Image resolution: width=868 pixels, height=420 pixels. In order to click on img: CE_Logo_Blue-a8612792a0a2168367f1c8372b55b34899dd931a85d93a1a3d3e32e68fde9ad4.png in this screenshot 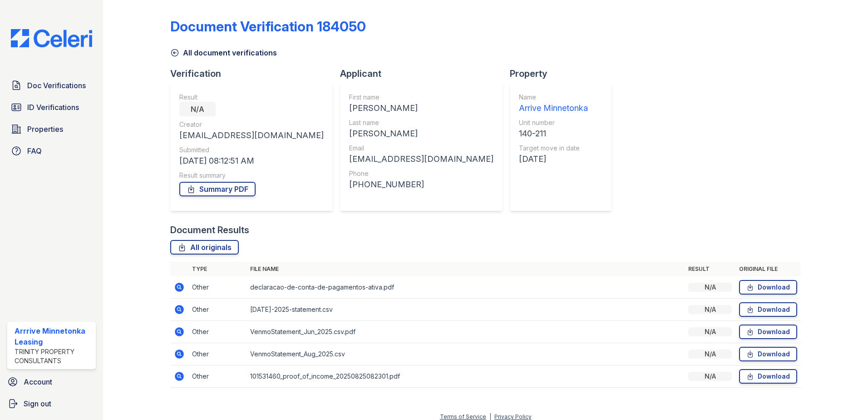, I will do `click(52, 38)`.